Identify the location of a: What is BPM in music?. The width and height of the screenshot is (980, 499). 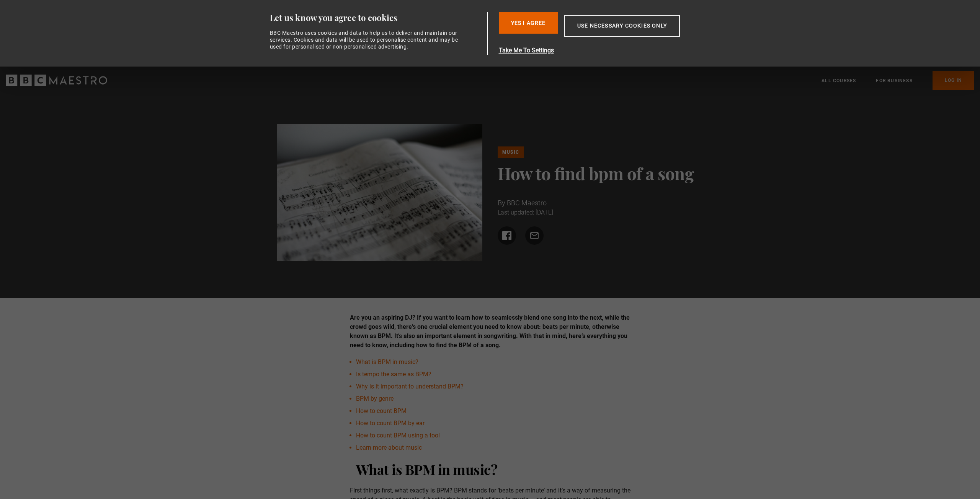
(387, 362).